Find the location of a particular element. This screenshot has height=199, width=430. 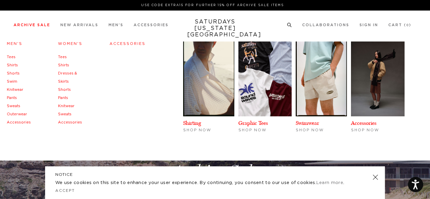

a: Outerwear is located at coordinates (17, 114).